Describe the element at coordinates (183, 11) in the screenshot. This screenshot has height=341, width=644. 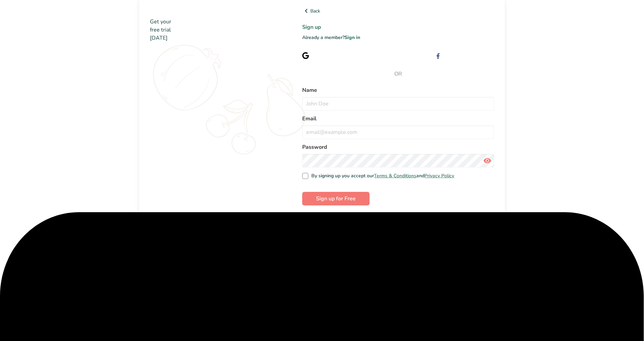
I see `img: Food Label Maker` at that location.